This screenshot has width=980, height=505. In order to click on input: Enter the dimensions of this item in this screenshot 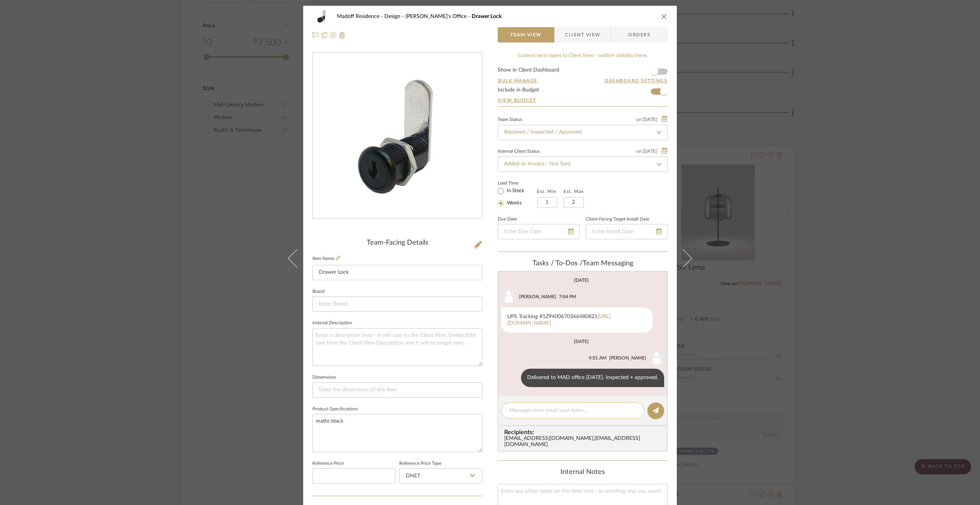, I will do `click(397, 390)`.